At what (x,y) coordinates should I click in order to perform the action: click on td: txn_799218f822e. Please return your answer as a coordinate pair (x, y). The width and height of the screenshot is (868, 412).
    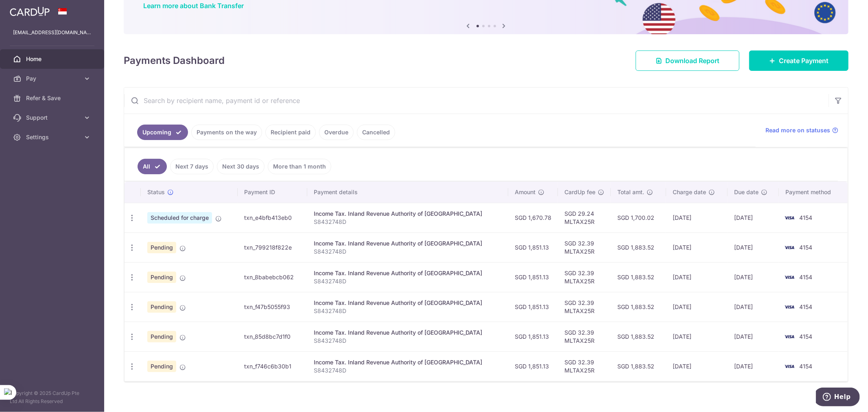
    Looking at the image, I should click on (272, 247).